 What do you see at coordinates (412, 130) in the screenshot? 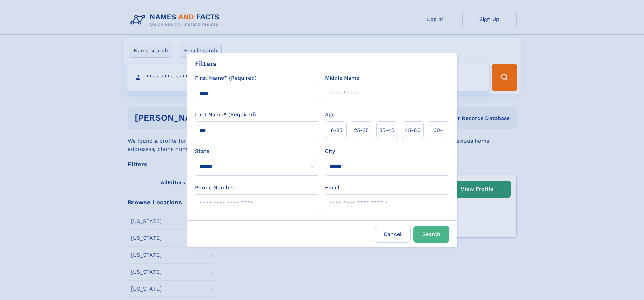
I see `span: 45‑60` at bounding box center [412, 130].